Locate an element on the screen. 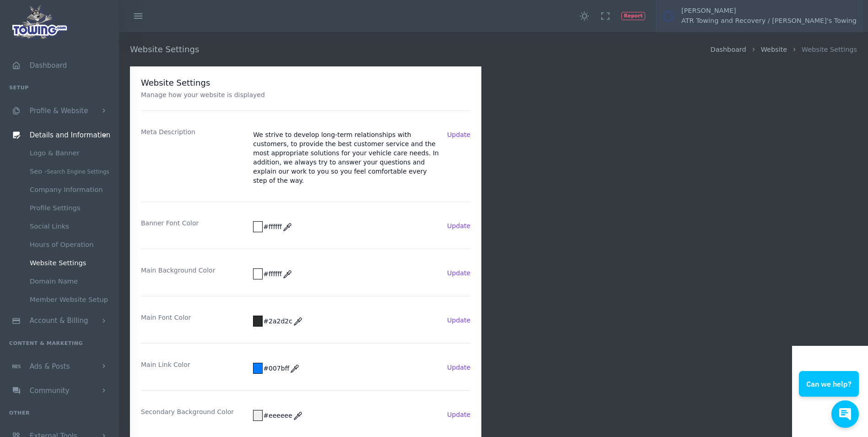 The height and width of the screenshot is (437, 868). h4: Website Settings is located at coordinates (420, 49).